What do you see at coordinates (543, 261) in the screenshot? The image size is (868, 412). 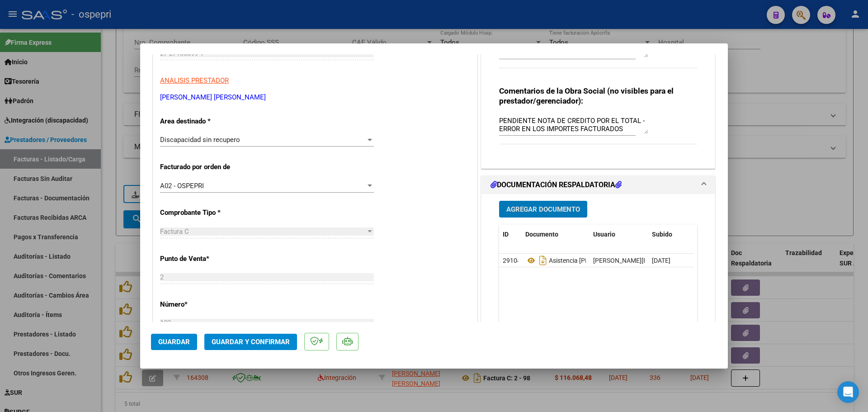 I see `i: Descargar documento` at bounding box center [543, 261].